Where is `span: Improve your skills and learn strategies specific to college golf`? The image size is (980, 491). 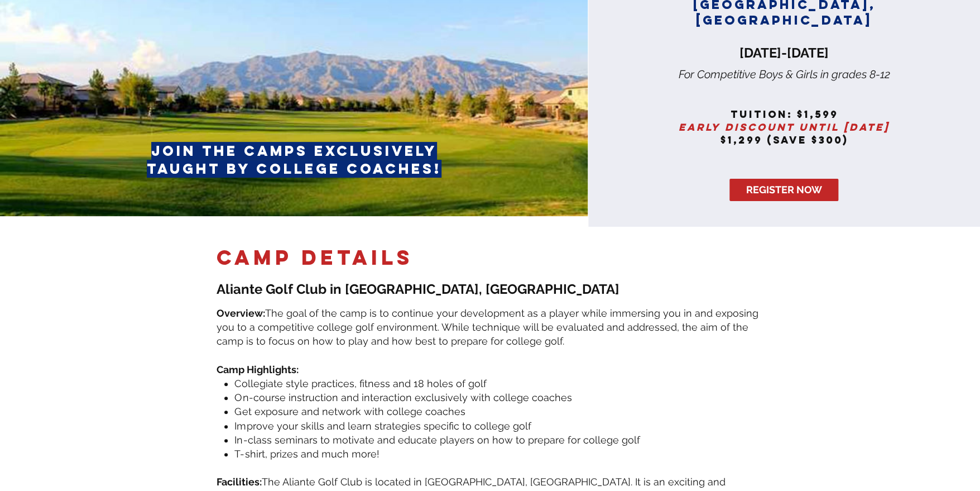 span: Improve your skills and learn strategies specific to college golf is located at coordinates (382, 426).